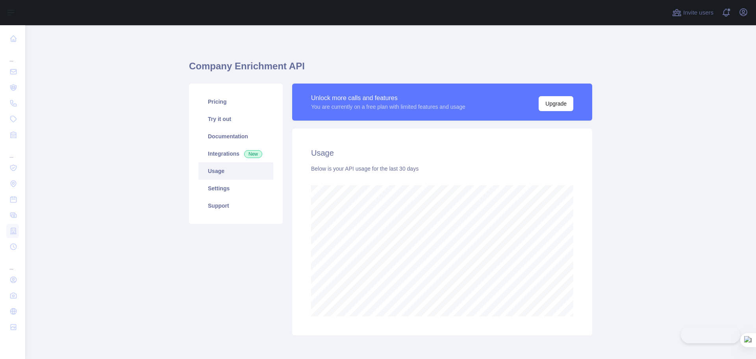 This screenshot has height=359, width=756. Describe the element at coordinates (236, 188) in the screenshot. I see `a: Settings` at that location.